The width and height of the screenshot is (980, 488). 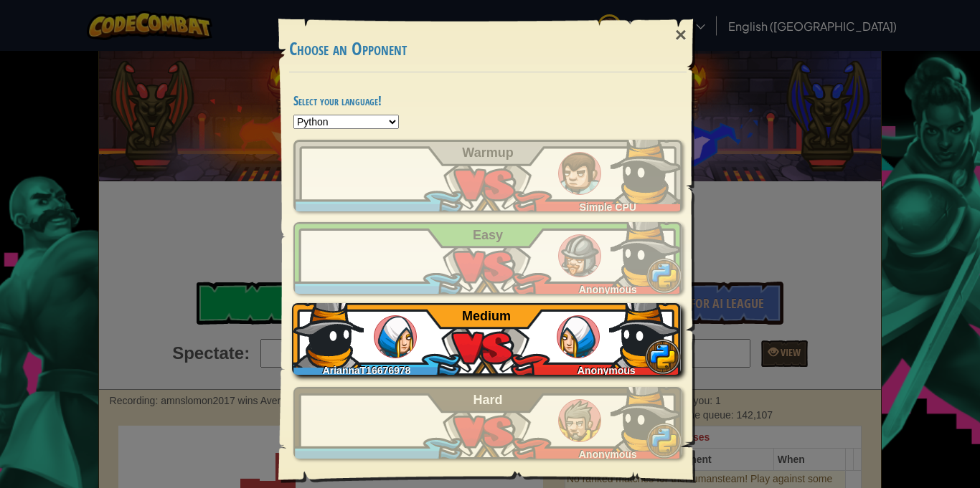 I want to click on span: Hard, so click(x=488, y=400).